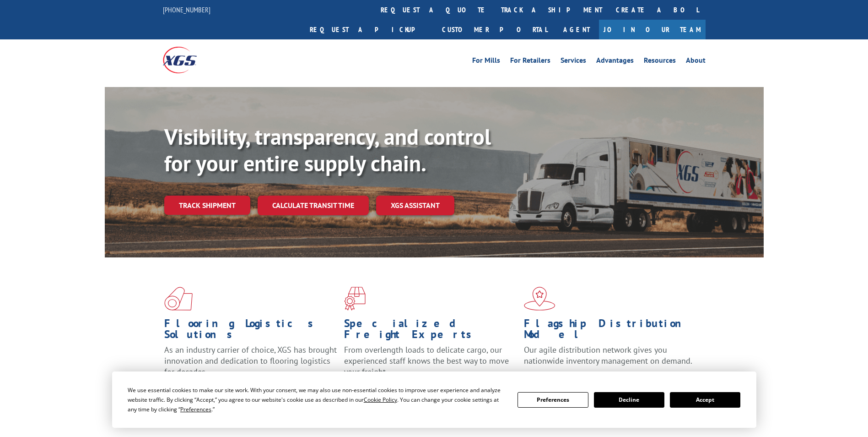 Image resolution: width=868 pixels, height=437 pixels. What do you see at coordinates (380, 399) in the screenshot?
I see `span: Cookie Policy` at bounding box center [380, 399].